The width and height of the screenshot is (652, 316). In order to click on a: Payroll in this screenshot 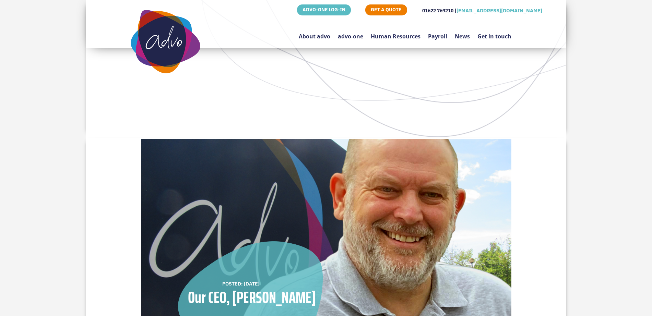, I will do `click(438, 33)`.